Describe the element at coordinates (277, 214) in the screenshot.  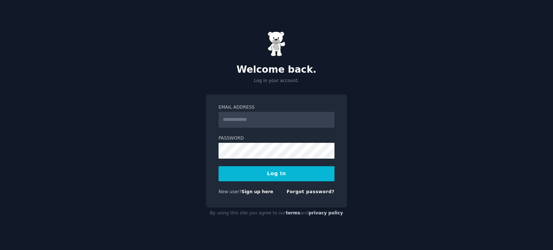
I see `div: By using this site you agree to our and` at that location.